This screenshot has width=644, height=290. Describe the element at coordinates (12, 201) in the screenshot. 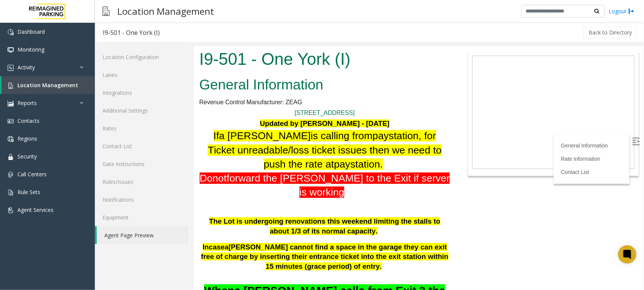

I see `span: In` at that location.